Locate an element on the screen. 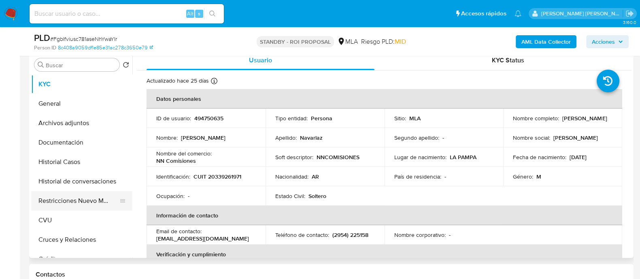 This screenshot has width=640, height=279. button: Cruces y Relaciones is located at coordinates (82, 240).